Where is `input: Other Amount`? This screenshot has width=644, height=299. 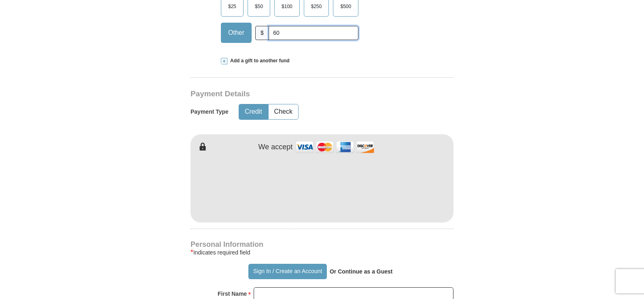 input: Other Amount is located at coordinates (314, 33).